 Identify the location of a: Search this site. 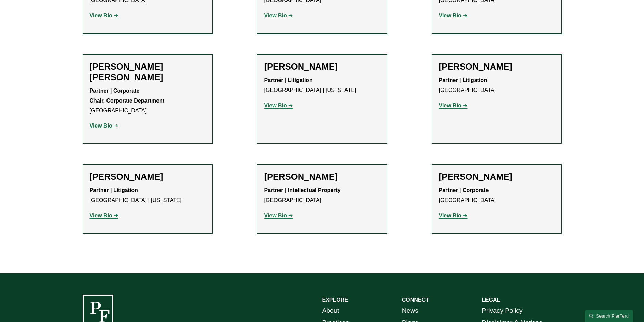
(609, 316).